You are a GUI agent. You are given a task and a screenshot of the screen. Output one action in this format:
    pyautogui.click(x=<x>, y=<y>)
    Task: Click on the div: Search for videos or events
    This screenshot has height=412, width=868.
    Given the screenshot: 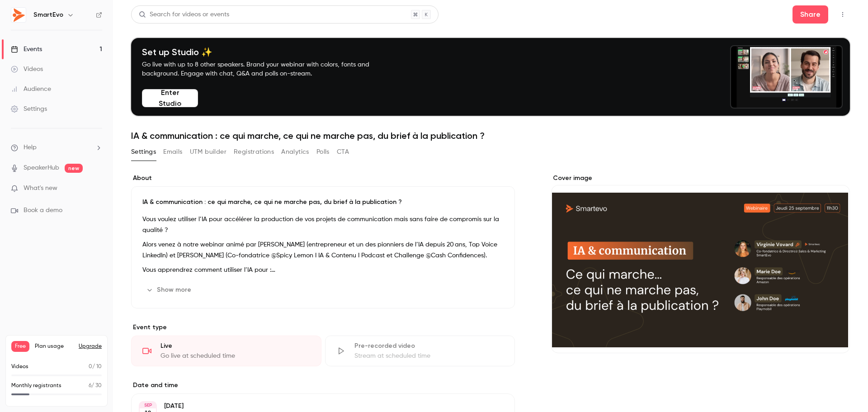 What is the action you would take?
    pyautogui.click(x=184, y=14)
    